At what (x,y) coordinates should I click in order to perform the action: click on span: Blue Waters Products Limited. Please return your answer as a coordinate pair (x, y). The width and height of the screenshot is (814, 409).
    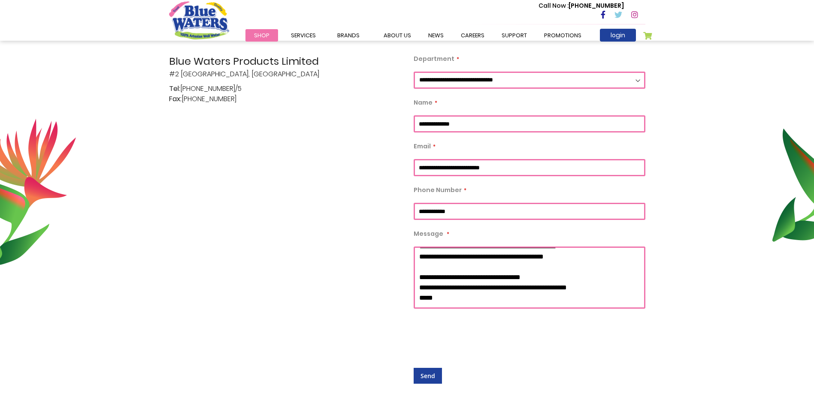
    Looking at the image, I should click on (285, 61).